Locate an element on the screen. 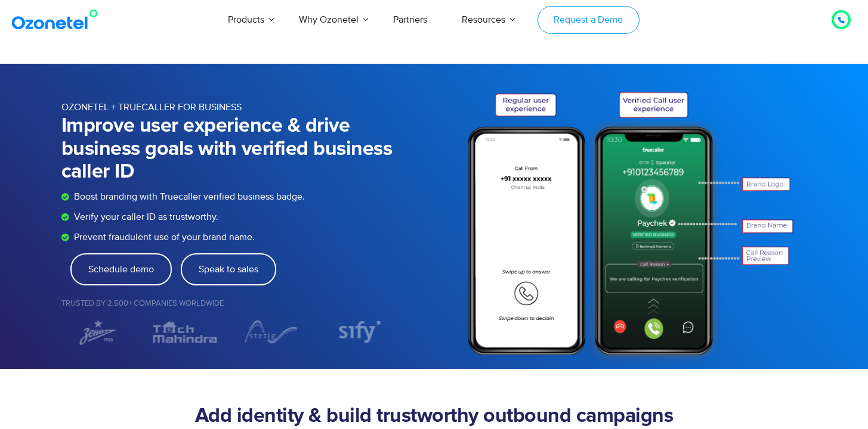 This screenshot has width=868, height=429. h1: Improve user experience & drive business goals with verified business caller ID is located at coordinates (228, 149).